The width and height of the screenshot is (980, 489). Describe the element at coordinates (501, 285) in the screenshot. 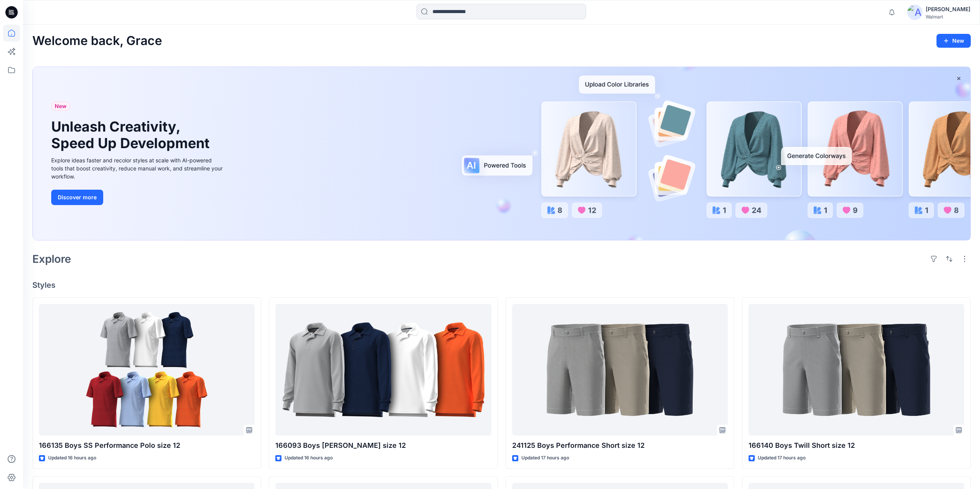

I see `h4: Styles` at that location.